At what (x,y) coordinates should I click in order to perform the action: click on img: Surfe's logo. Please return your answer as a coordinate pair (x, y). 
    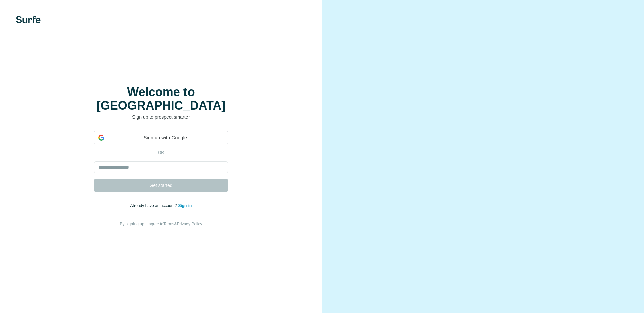
    Looking at the image, I should click on (28, 20).